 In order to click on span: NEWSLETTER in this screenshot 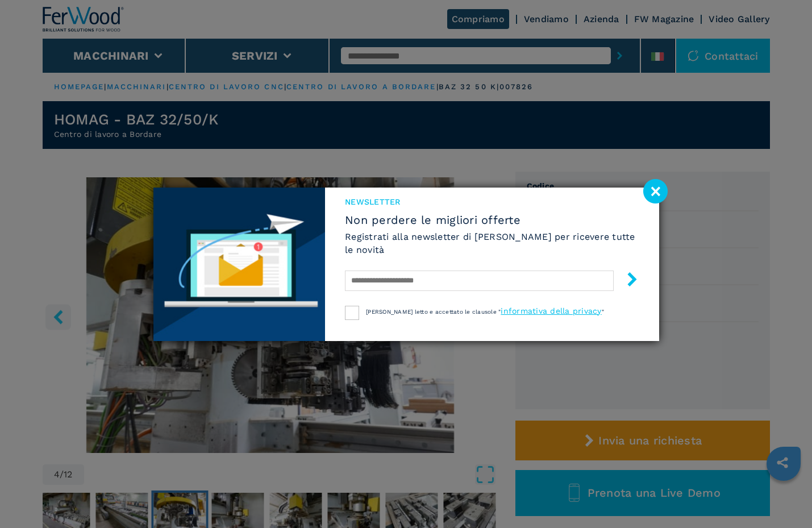, I will do `click(491, 202)`.